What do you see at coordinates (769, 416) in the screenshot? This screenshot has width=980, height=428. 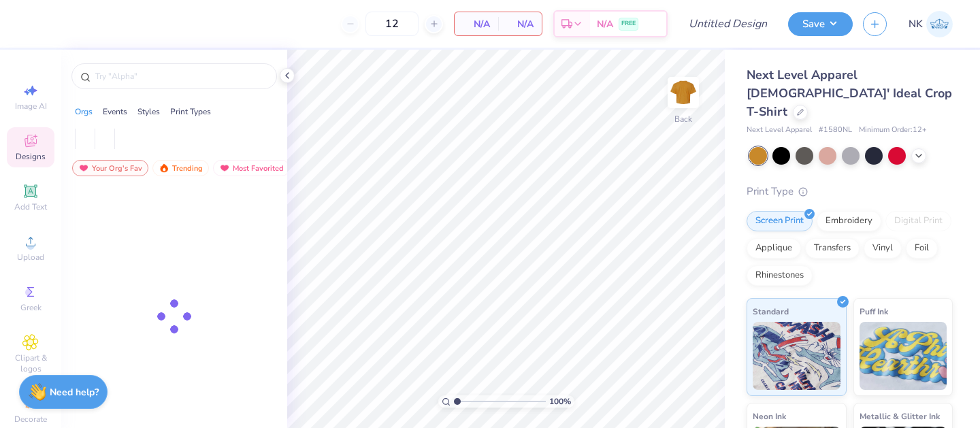 I see `span: Neon Ink` at bounding box center [769, 416].